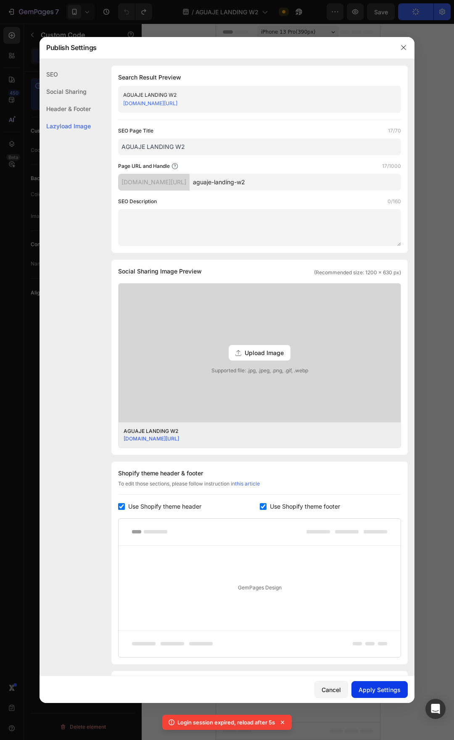 This screenshot has height=740, width=454. I want to click on label: 17/1000, so click(392, 166).